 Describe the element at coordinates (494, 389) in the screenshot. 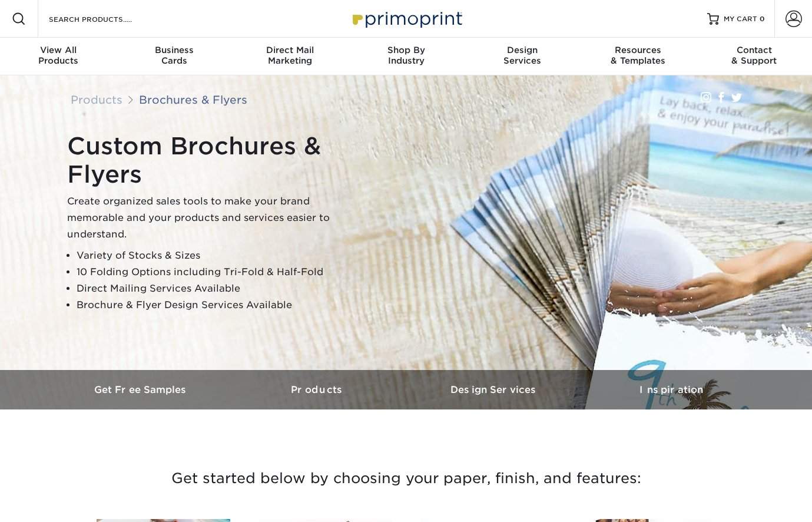

I see `a: Design Services` at that location.